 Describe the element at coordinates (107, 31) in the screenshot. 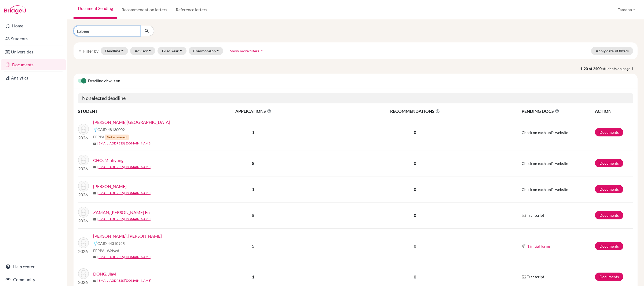

I see `input: Find student by name...` at that location.